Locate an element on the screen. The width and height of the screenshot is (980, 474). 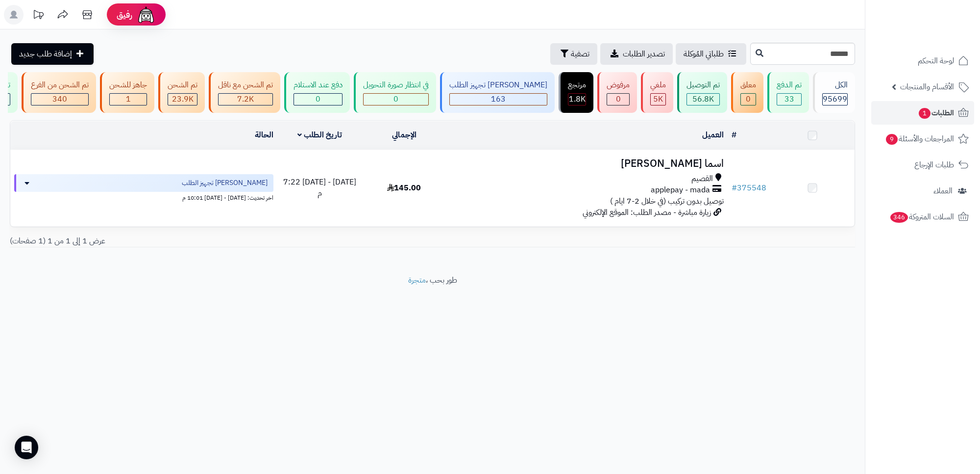
span: 5K is located at coordinates (658, 99).